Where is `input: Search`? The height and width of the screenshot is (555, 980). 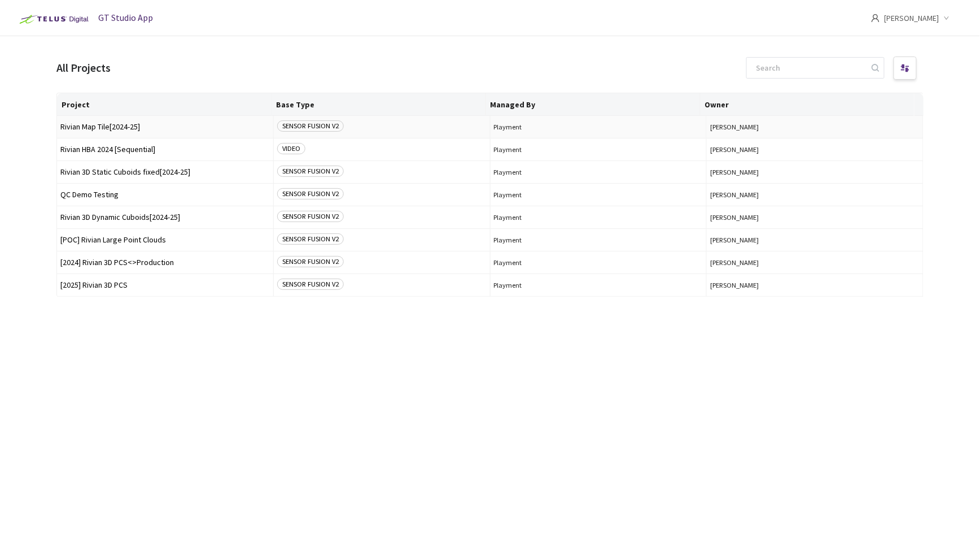
input: Search is located at coordinates (810, 68).